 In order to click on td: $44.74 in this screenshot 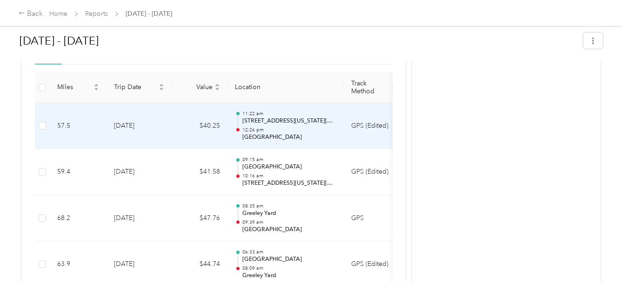, I will do `click(199, 265)`.